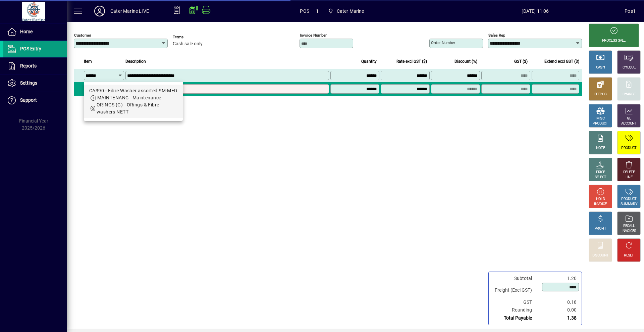 Image resolution: width=644 pixels, height=332 pixels. Describe the element at coordinates (515, 278) in the screenshot. I see `td: Subtotal` at that location.